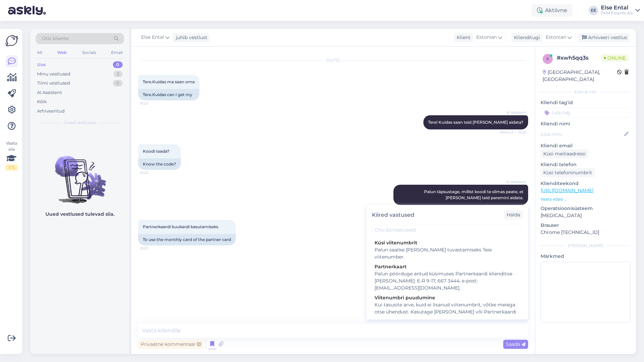  What do you see at coordinates (447, 243) in the screenshot?
I see `div: Küsi viitenumbrit` at bounding box center [447, 243].